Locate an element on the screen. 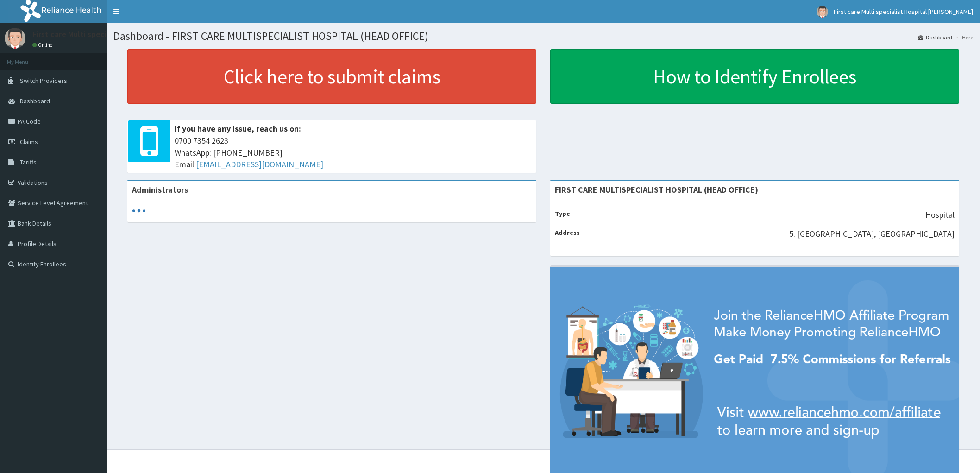  b: If you have any issue, reach us on: is located at coordinates (238, 128).